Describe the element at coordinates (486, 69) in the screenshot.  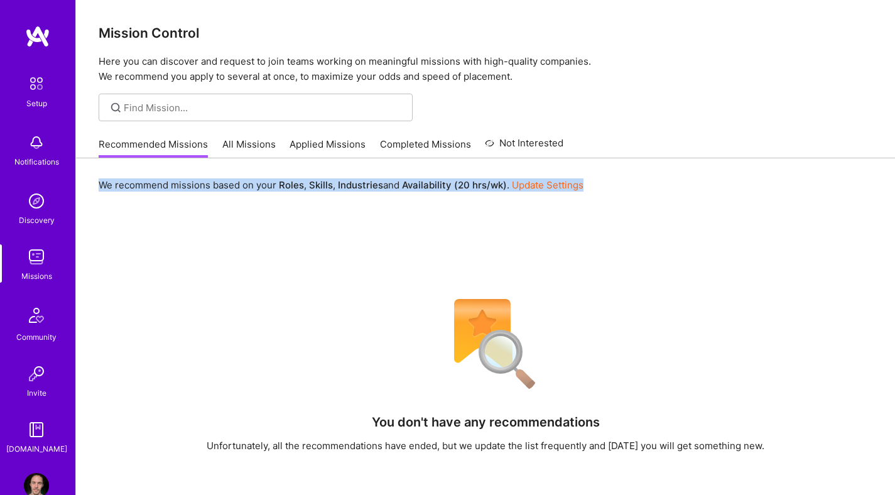
I see `p: Here you can discover and request to join teams working on meaningful missions with high-quality ...` at that location.